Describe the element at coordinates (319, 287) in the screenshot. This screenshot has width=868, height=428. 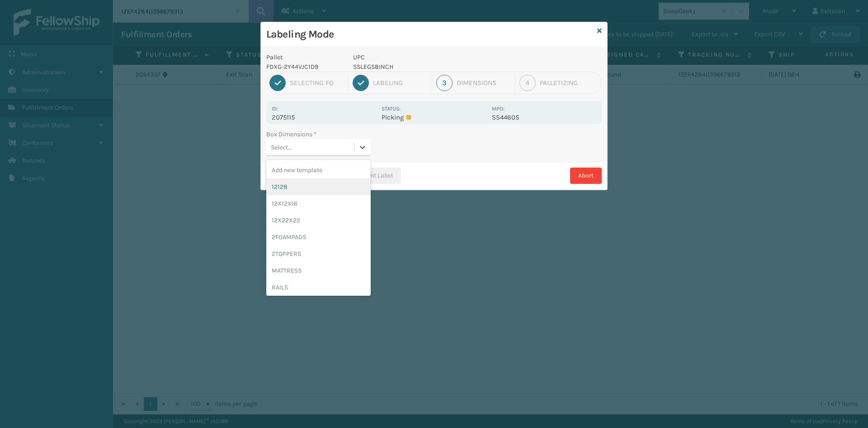
I see `div: RAILS` at that location.